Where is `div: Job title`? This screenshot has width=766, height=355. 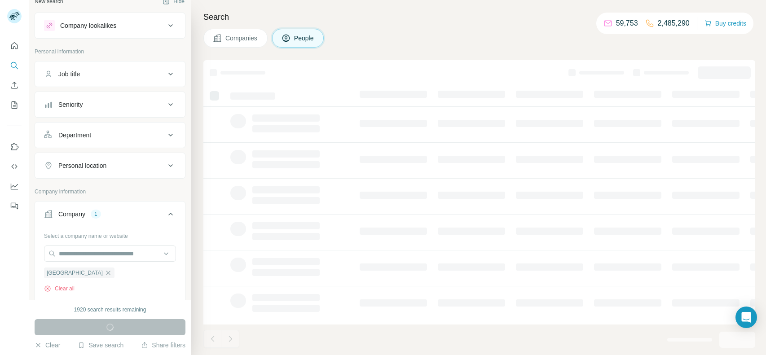
div: Job title is located at coordinates (69, 74).